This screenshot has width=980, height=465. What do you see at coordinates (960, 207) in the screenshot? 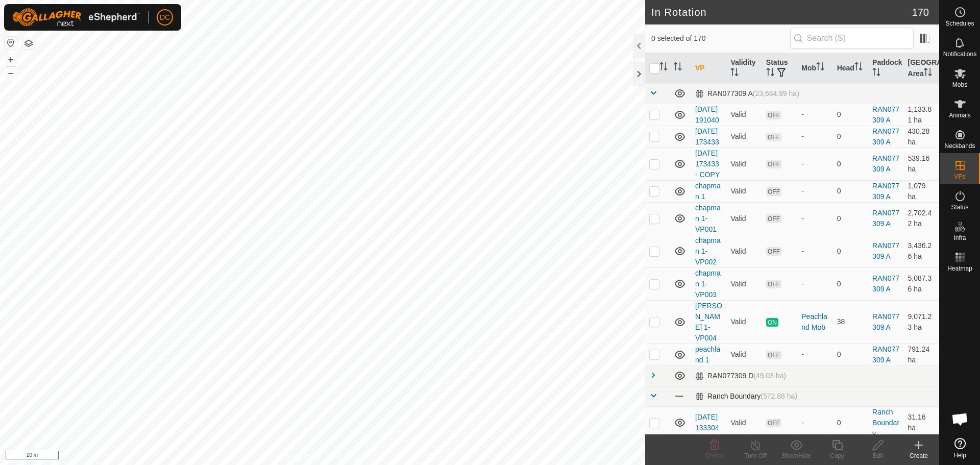
I see `span: Status` at bounding box center [960, 207].